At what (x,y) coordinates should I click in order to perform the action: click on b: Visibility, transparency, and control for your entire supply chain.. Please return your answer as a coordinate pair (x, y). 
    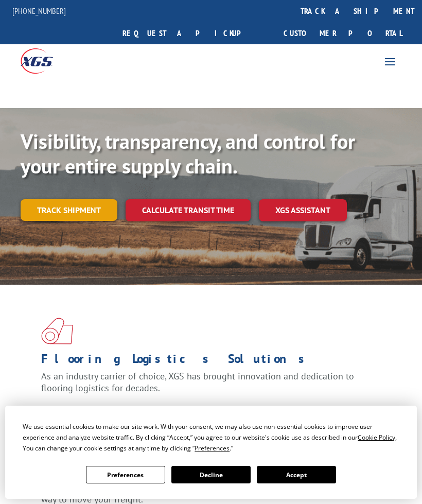
    Looking at the image, I should click on (188, 153).